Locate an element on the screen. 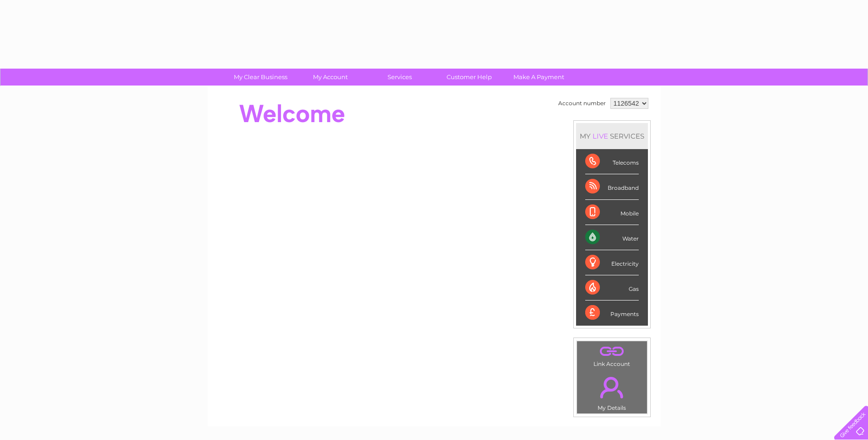 The height and width of the screenshot is (440, 868). a: Services is located at coordinates (399, 77).